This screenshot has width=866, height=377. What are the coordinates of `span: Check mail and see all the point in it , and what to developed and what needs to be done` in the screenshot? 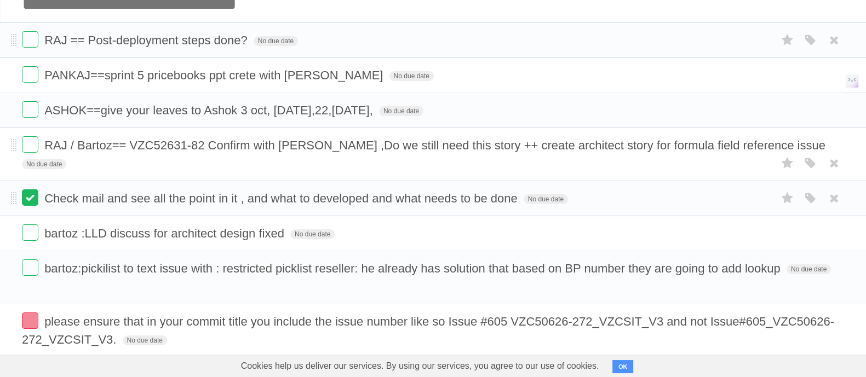 It's located at (282, 198).